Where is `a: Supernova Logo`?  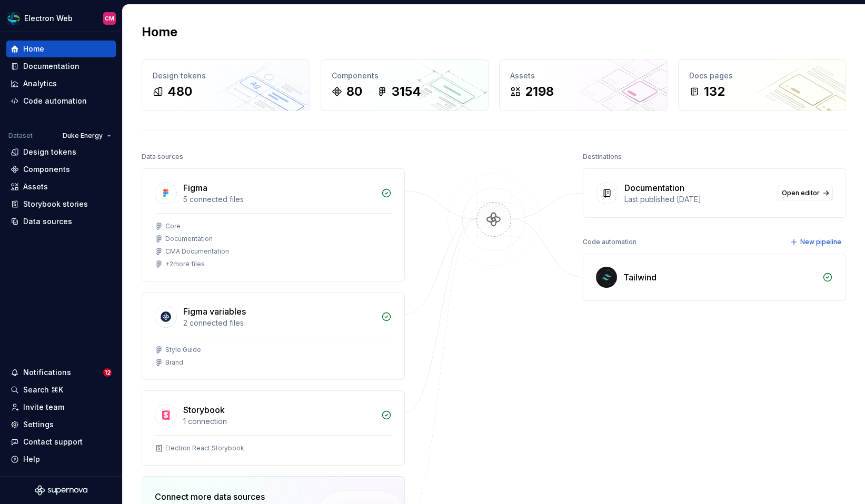 a: Supernova Logo is located at coordinates (61, 491).